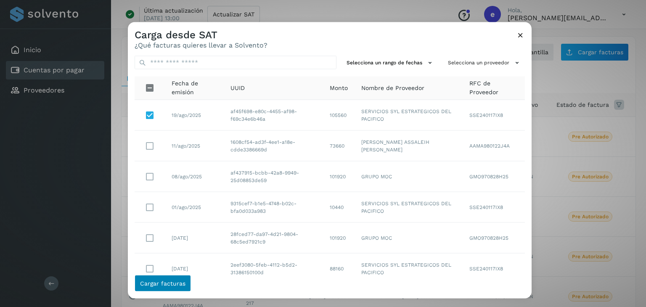  I want to click on span: Fecha de emisión, so click(194, 88).